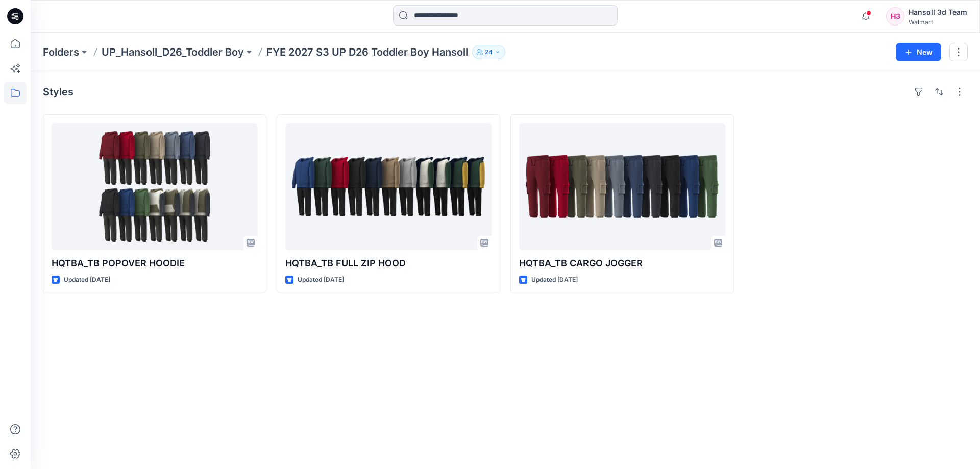  I want to click on button: 24, so click(488, 52).